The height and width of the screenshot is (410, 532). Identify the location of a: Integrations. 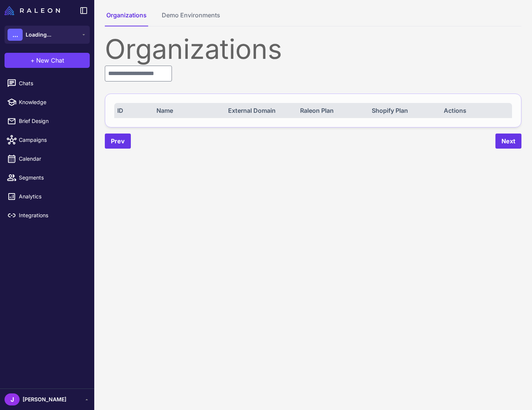
(47, 215).